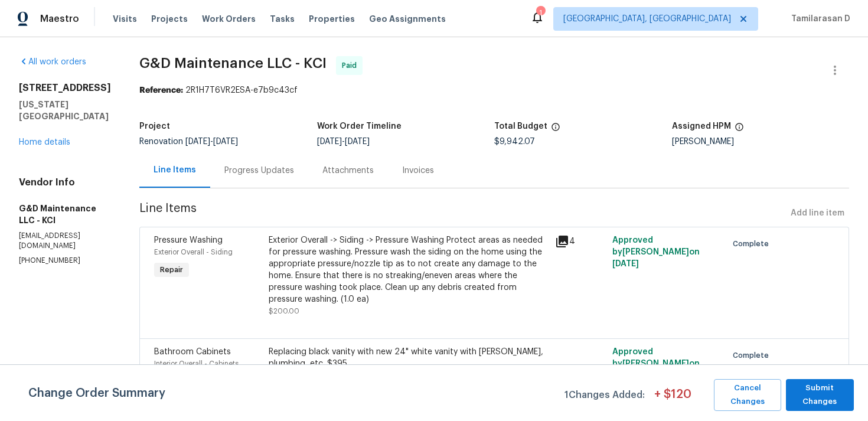 The image size is (868, 421). What do you see at coordinates (408, 19) in the screenshot?
I see `span: Geo Assignments` at bounding box center [408, 19].